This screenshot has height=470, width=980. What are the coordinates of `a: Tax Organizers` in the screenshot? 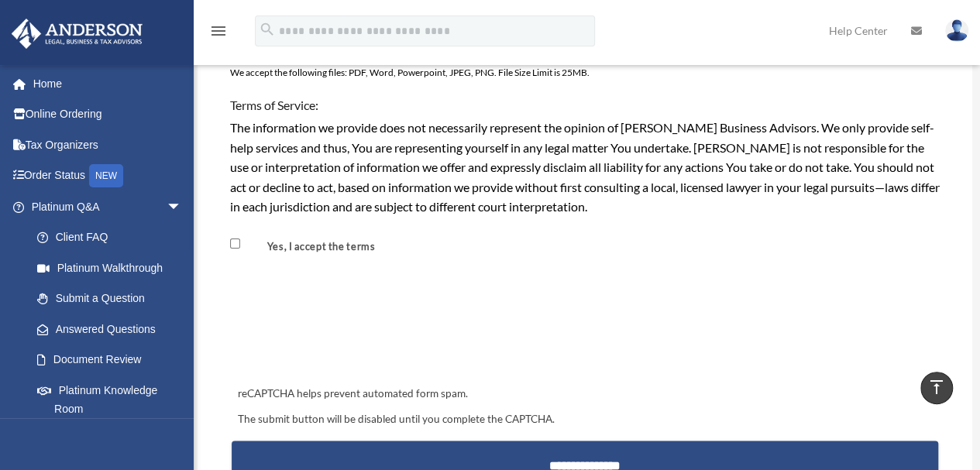 It's located at (108, 144).